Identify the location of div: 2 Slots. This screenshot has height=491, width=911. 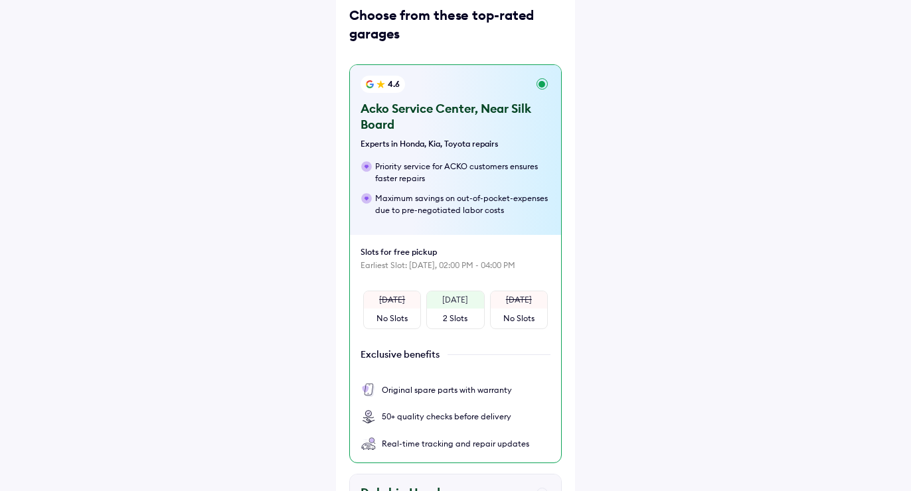
(455, 319).